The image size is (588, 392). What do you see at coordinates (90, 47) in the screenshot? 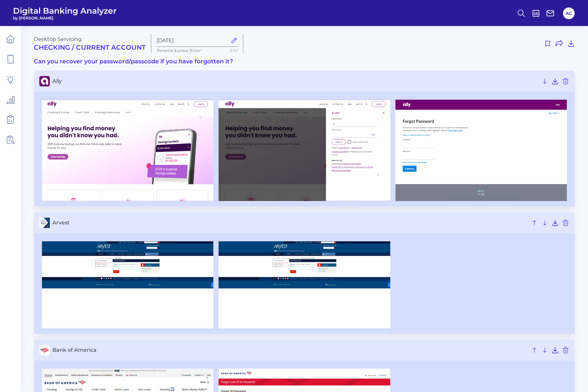
I see `h2: Checking / Current Account` at bounding box center [90, 47].